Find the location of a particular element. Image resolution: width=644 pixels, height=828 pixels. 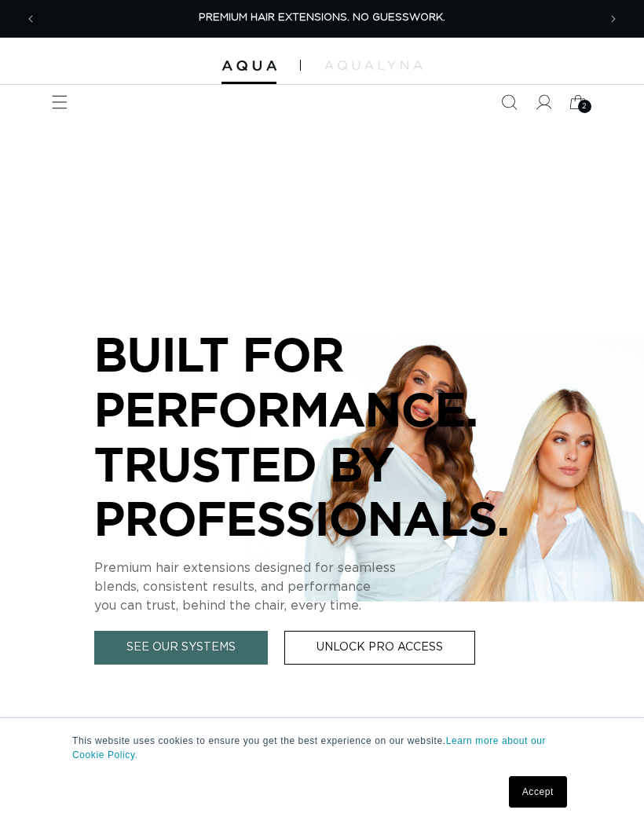

a: See Our Systems is located at coordinates (180, 648).